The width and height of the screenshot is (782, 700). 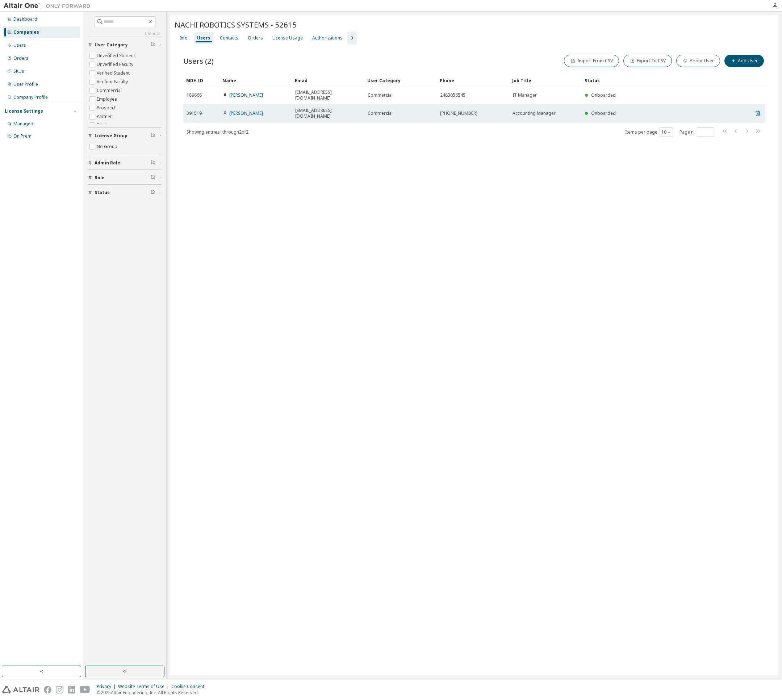 What do you see at coordinates (49, 6) in the screenshot?
I see `img: Altair One` at bounding box center [49, 6].